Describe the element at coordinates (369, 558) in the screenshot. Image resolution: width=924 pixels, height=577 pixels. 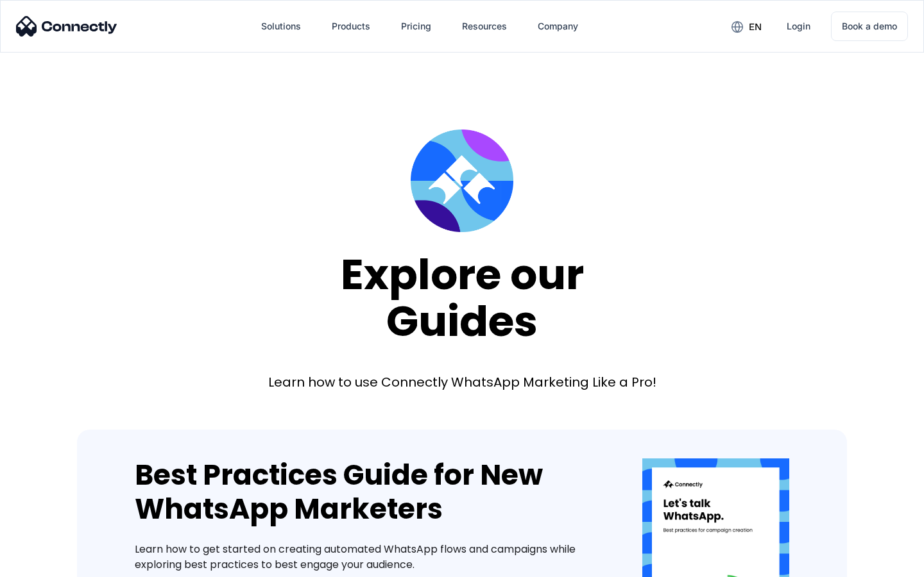
I see `div: Learn how to get started on creating automated WhatsApp flows and campaigns while exploring best ...` at that location.